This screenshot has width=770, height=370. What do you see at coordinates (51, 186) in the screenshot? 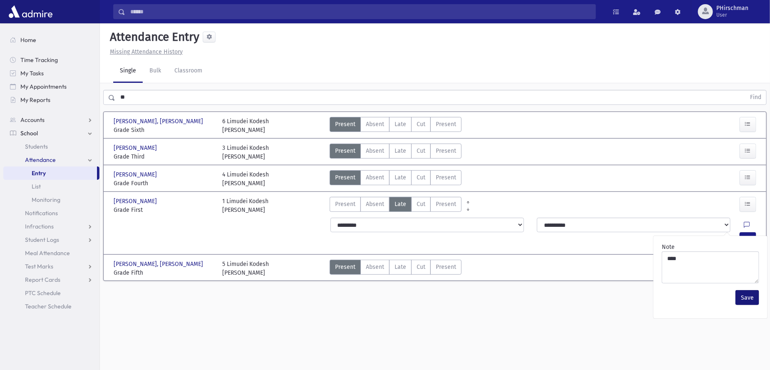
I see `a: List` at bounding box center [51, 186].